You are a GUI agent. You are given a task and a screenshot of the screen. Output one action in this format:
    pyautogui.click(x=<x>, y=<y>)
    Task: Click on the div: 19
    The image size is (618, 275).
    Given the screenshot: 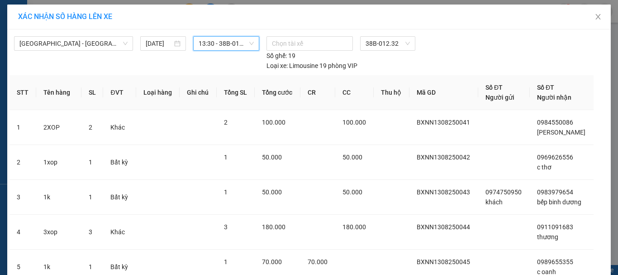 What is the action you would take?
    pyautogui.click(x=281, y=56)
    